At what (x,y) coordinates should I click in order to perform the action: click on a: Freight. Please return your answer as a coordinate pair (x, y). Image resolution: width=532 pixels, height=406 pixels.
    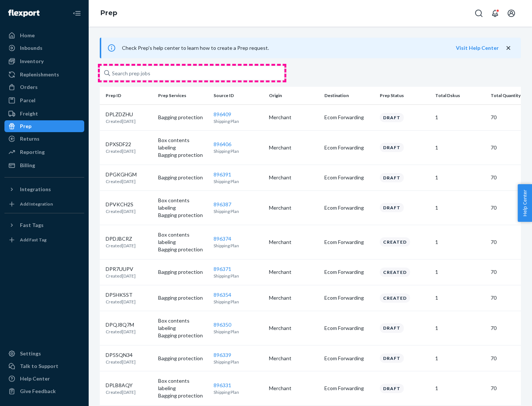
    Looking at the image, I should click on (45, 114).